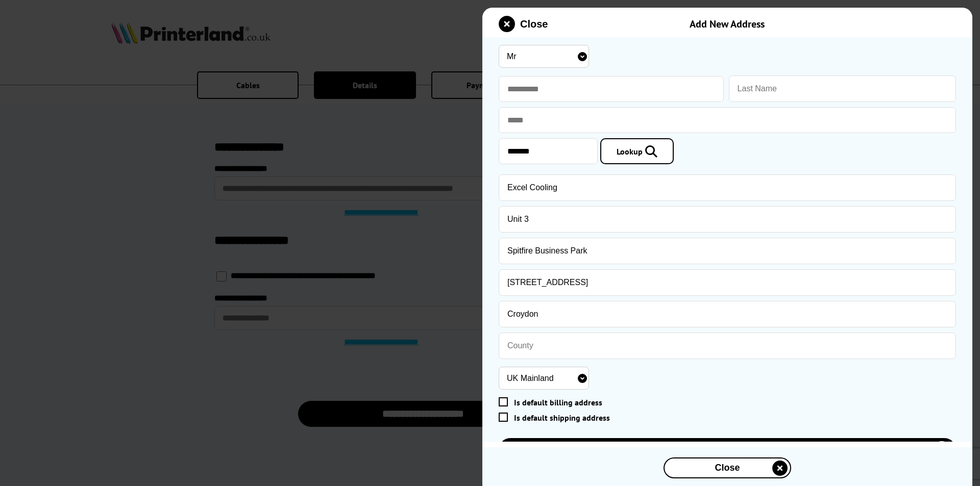 The height and width of the screenshot is (486, 980). Describe the element at coordinates (727, 314) in the screenshot. I see `input: City` at that location.